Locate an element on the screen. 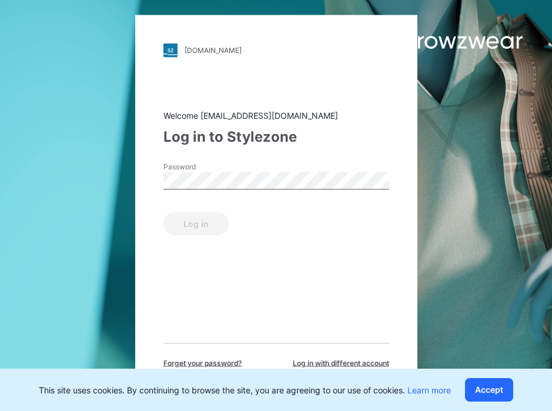 The width and height of the screenshot is (552, 411). span: Log in with different account is located at coordinates (341, 363).